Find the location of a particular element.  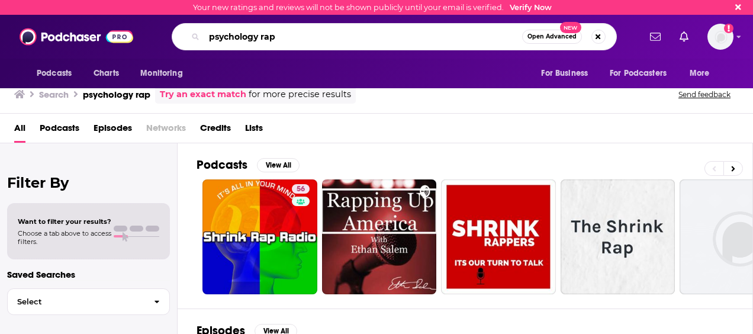

span: 56 is located at coordinates (301, 190).